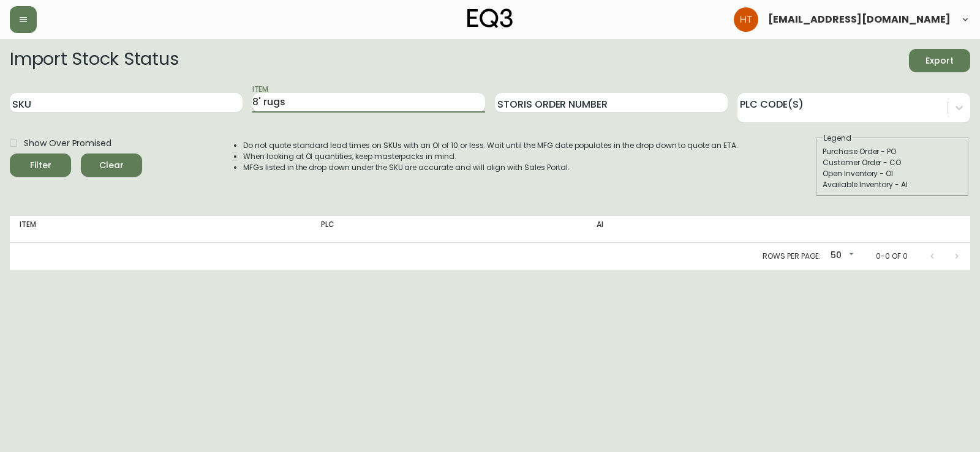 This screenshot has width=980, height=452. Describe the element at coordinates (40, 166) in the screenshot. I see `button: Filter` at that location.